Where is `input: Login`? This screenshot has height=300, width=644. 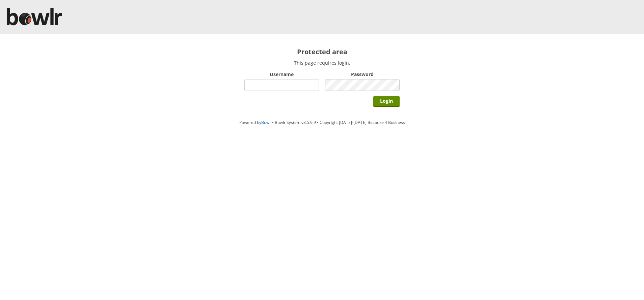
input: Login is located at coordinates (387, 102).